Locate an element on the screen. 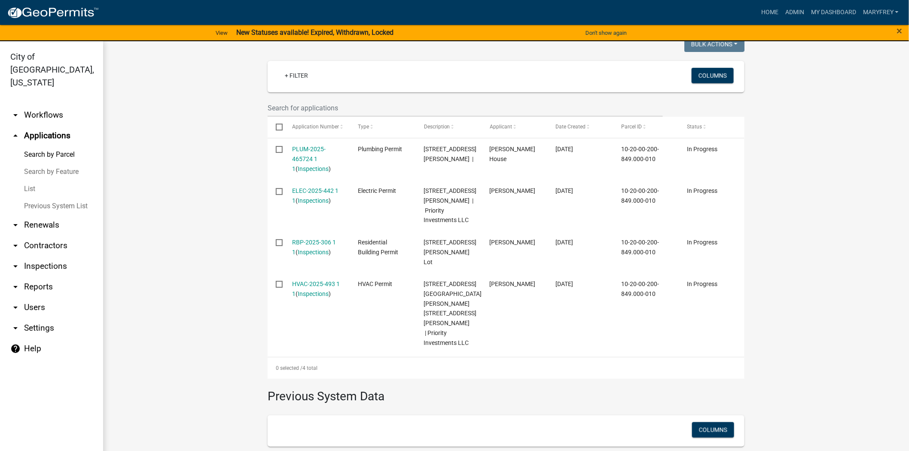 Image resolution: width=909 pixels, height=451 pixels. a: ELEC-2025-442 1 1 is located at coordinates (316, 195).